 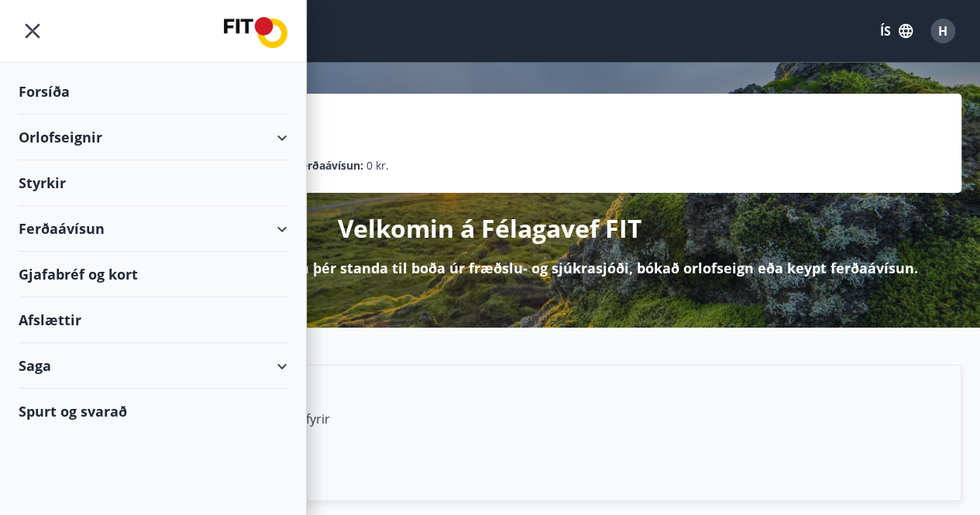 I want to click on button: H, so click(x=943, y=31).